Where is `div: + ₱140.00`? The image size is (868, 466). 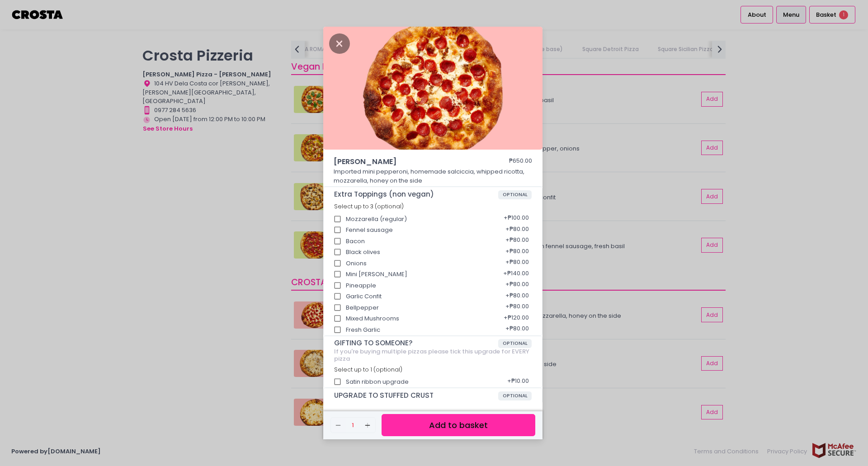
div: + ₱140.00 is located at coordinates (516, 274).